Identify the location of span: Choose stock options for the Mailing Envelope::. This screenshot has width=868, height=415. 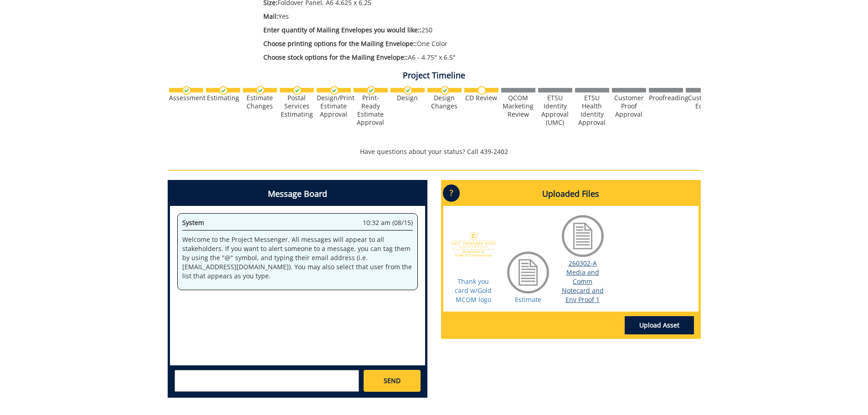
(335, 57).